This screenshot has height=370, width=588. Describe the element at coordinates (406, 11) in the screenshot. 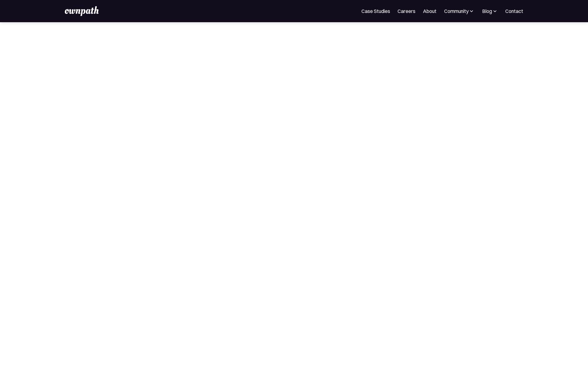

I see `a: Careers` at that location.